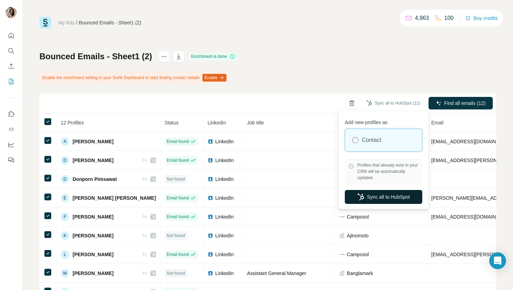 This screenshot has width=513, height=290. Describe the element at coordinates (11, 114) in the screenshot. I see `button: Use Surfe on LinkedIn` at that location.